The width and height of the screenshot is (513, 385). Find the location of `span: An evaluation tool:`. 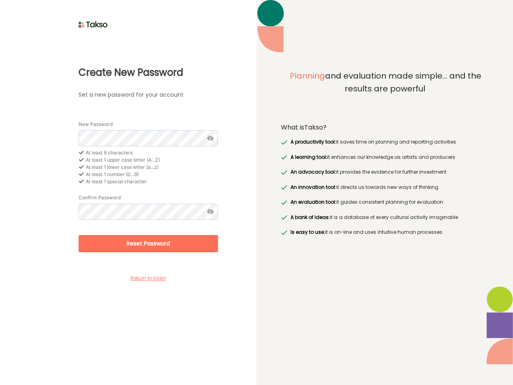

span: An evaluation tool: is located at coordinates (313, 202).